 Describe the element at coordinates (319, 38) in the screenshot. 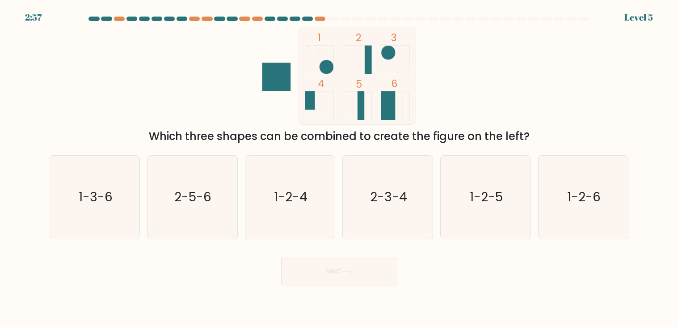

I see `tspan: 1` at that location.